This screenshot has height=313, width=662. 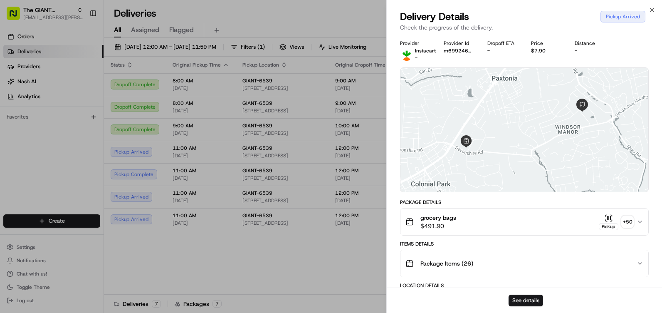 I want to click on p: Check the progress of the delivery., so click(x=524, y=27).